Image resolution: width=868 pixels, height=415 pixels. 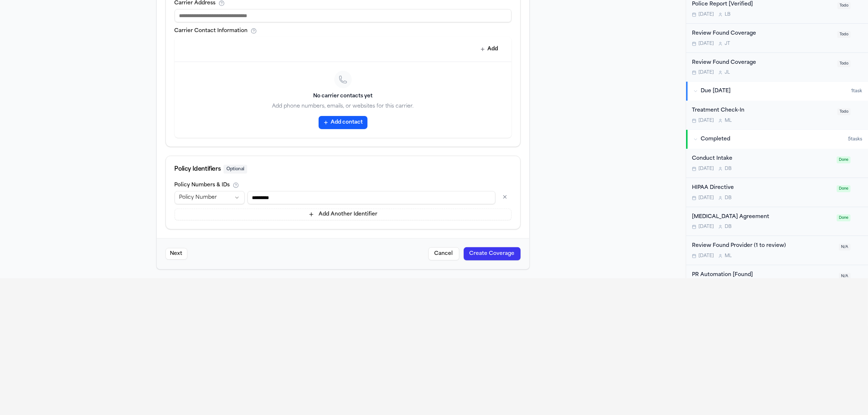 What do you see at coordinates (776, 115) in the screenshot?
I see `div: Open task: Treatment Check-In` at bounding box center [776, 115].